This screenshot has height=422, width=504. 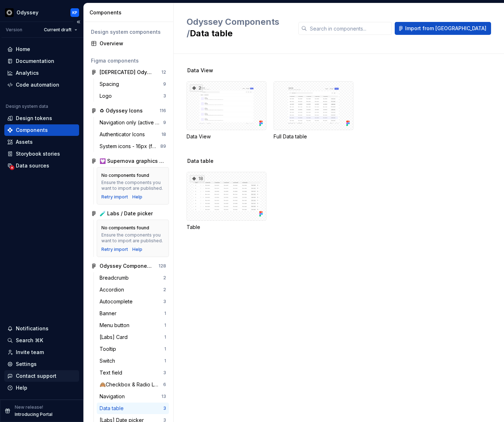 What do you see at coordinates (116, 278) in the screenshot?
I see `div: Breadcrumb` at bounding box center [116, 278].